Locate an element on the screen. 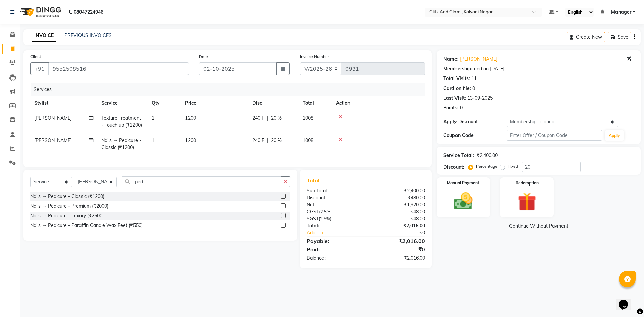 The width and height of the screenshot is (644, 317). div: Last Visit: is located at coordinates (454, 98).